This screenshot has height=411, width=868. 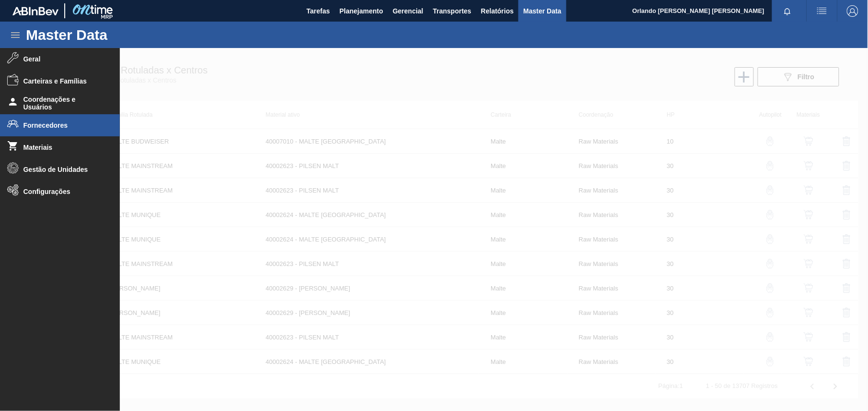 What do you see at coordinates (63, 125) in the screenshot?
I see `span: Fornecedores` at bounding box center [63, 125].